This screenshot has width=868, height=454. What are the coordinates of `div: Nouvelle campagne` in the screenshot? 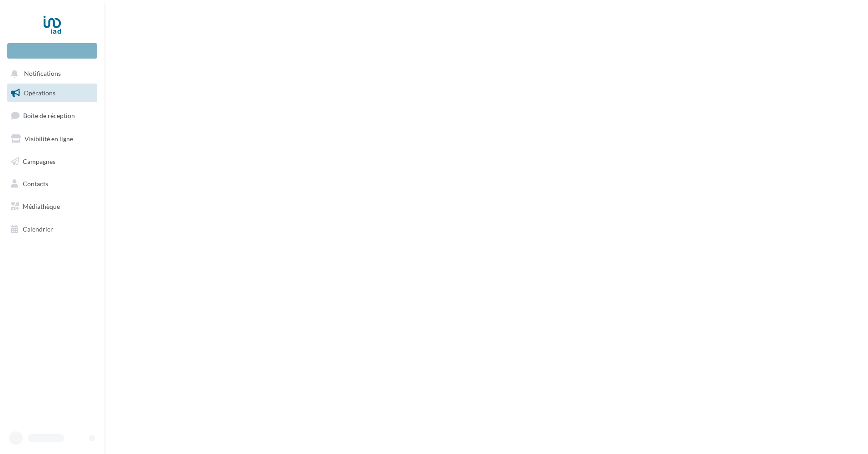 It's located at (52, 51).